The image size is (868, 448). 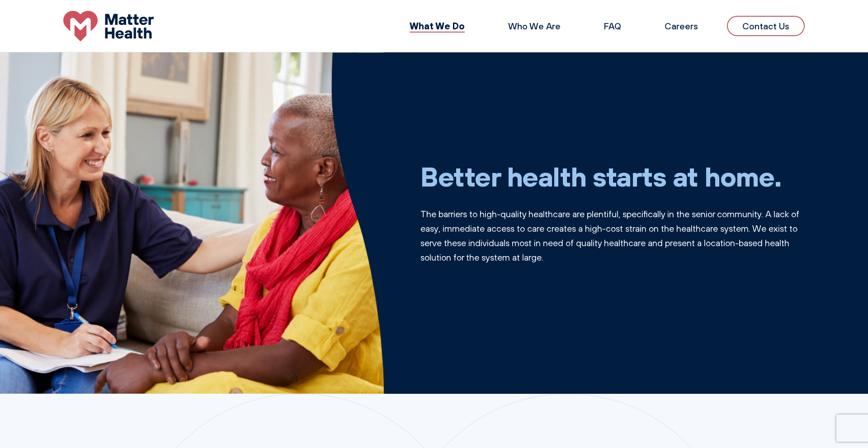 What do you see at coordinates (437, 25) in the screenshot?
I see `a: What We Do` at bounding box center [437, 25].